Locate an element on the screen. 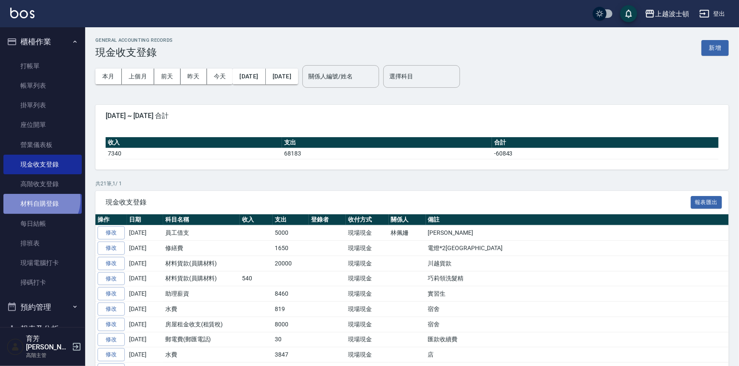  td: 林佩姍 is located at coordinates (407, 233).